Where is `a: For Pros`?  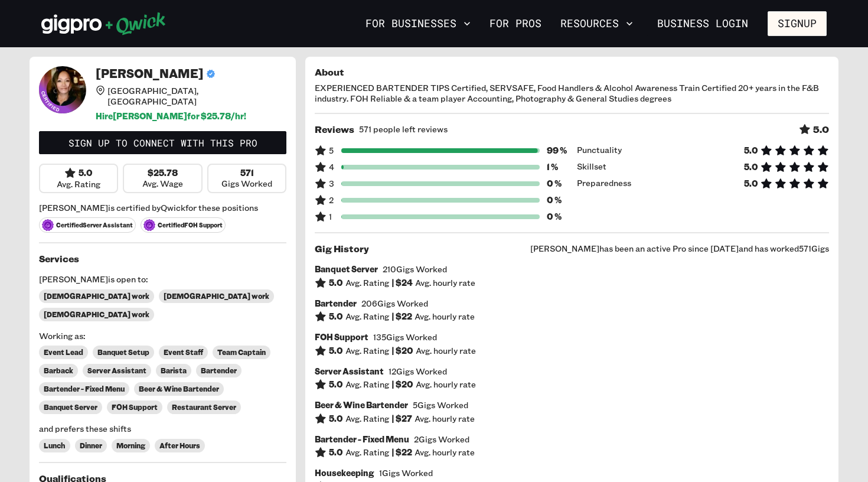
a: For Pros is located at coordinates (515, 24).